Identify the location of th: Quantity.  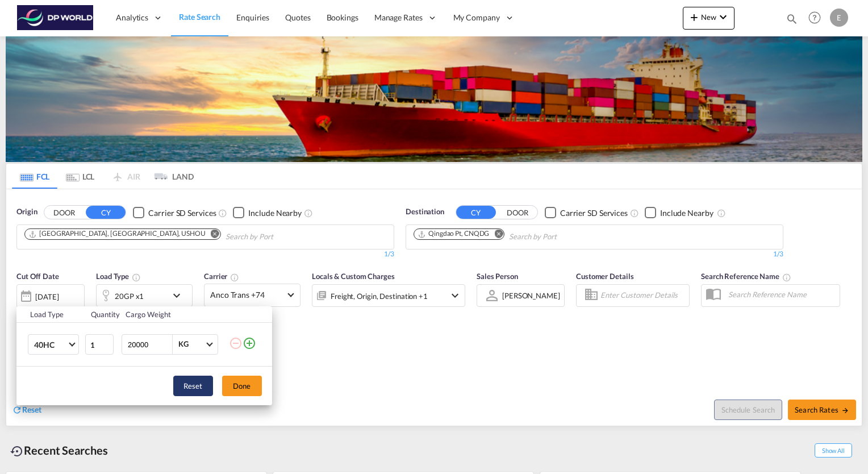
(102, 314).